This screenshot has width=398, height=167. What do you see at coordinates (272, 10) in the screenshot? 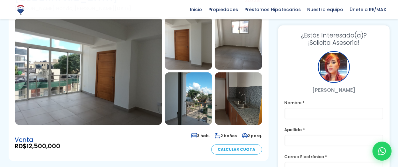
I see `span: Préstamos Hipotecarios` at bounding box center [272, 10].